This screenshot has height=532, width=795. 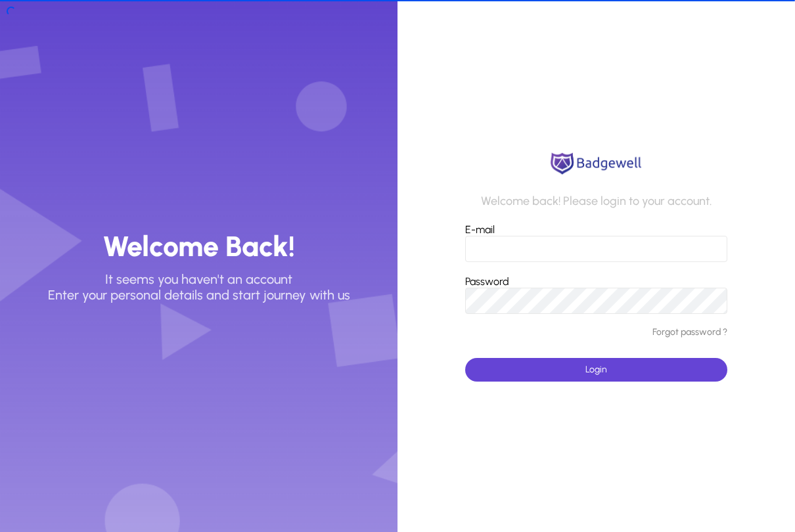 I want to click on p: It seems you haven't an account, so click(x=199, y=279).